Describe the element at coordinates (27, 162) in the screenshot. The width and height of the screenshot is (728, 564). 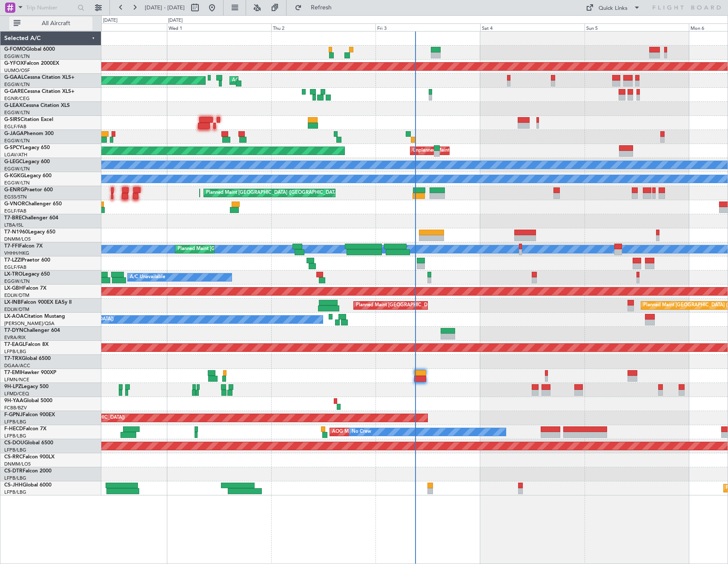
I see `a: G-LEGCLegacy 600` at that location.